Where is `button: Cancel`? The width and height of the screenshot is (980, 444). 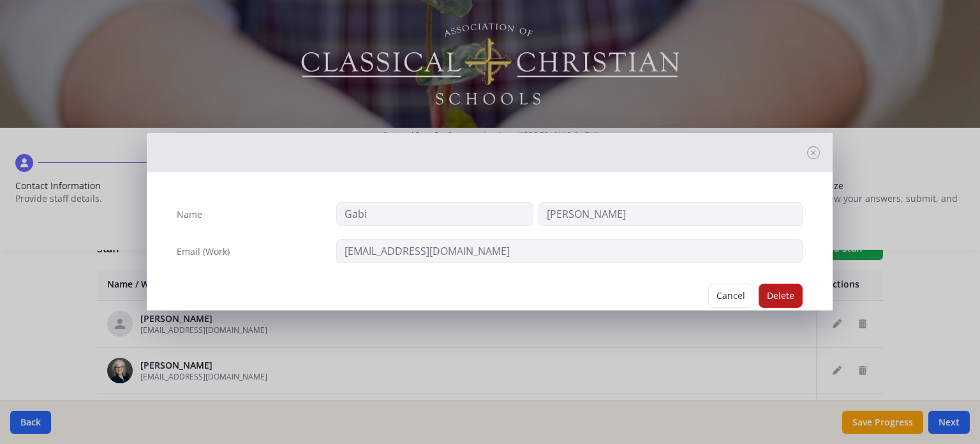 button: Cancel is located at coordinates (731, 296).